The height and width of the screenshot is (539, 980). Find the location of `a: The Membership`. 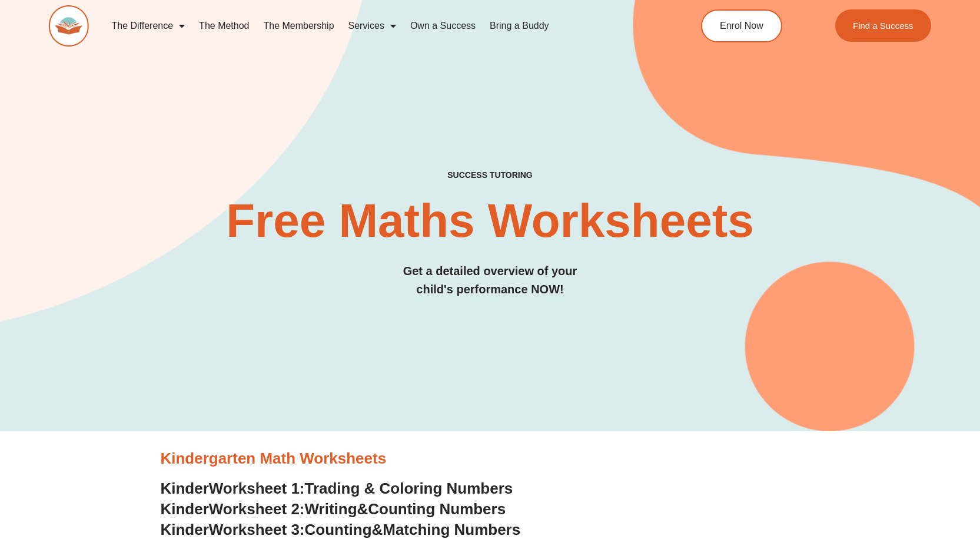

a: The Membership is located at coordinates (299, 26).